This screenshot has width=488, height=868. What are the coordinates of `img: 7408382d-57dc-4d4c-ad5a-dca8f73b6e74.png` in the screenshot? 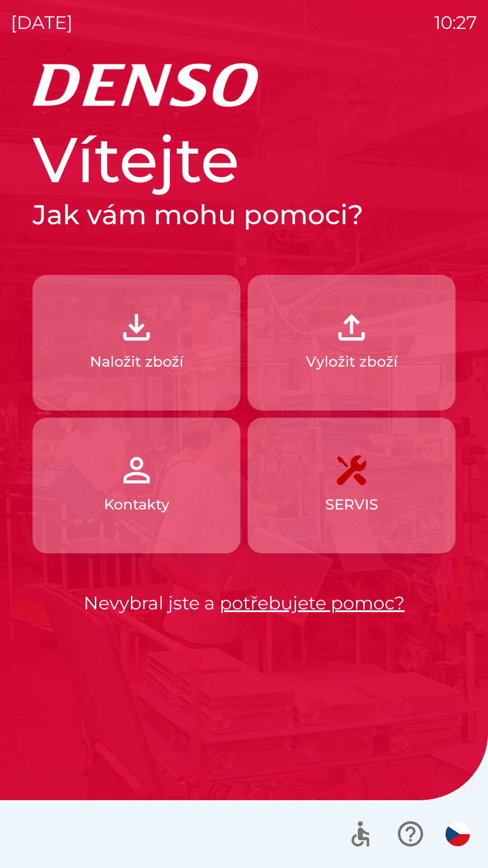 It's located at (351, 470).